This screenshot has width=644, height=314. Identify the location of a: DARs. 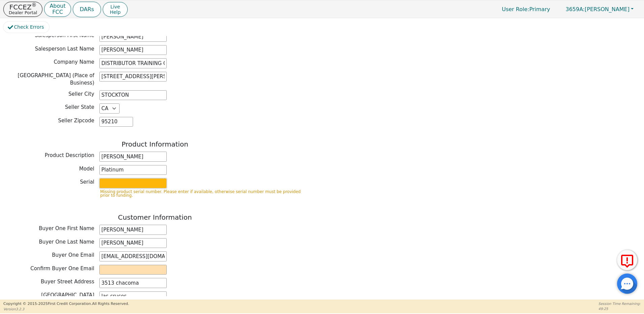
(87, 9).